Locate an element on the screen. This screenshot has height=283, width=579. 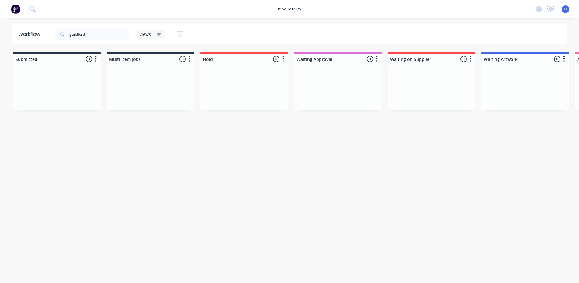
img: Factory is located at coordinates (15, 9).